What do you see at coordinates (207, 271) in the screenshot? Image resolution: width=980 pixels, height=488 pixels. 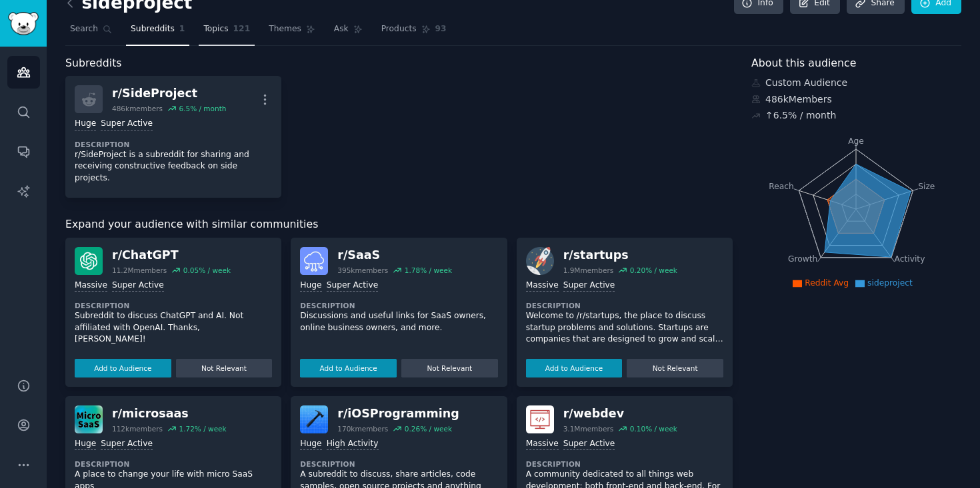 I see `div: 0.05 % / week` at bounding box center [207, 271].